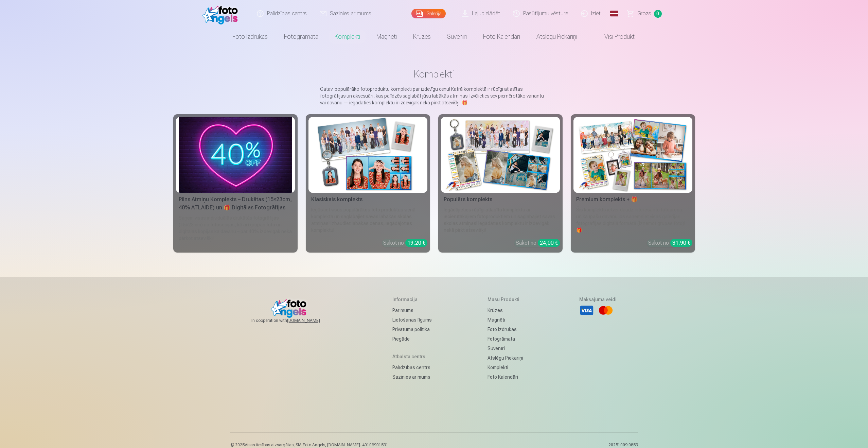 The height and width of the screenshot is (448, 868). Describe the element at coordinates (368, 183) in the screenshot. I see `a: Klasiskais komplektsKlasiskais komplektsIegūstiet visus populārākos foto produktus vienā komplekt...` at that location.